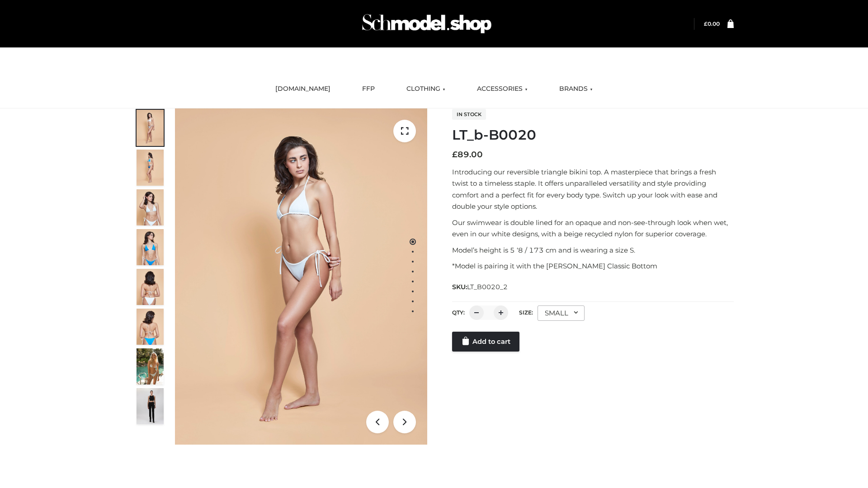  Describe the element at coordinates (150, 407) in the screenshot. I see `img: 49df5f96394c49d8b5cbdcda3511328a.HD-1080p-2.5Mbps-49301101_thumbnail.jpg` at that location.